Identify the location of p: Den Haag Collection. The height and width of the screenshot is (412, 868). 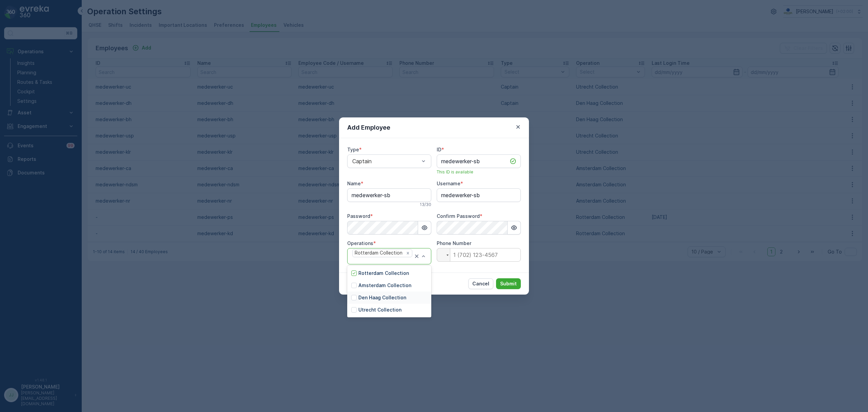
(382, 297).